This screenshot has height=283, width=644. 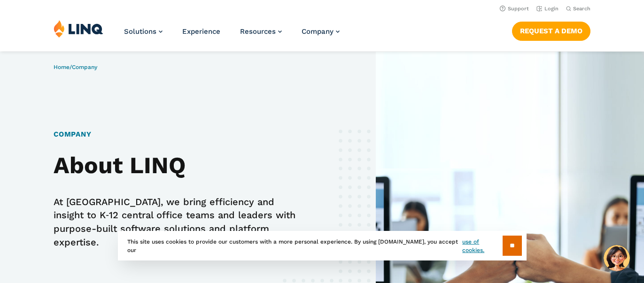 What do you see at coordinates (143, 32) in the screenshot?
I see `a: Solutions` at bounding box center [143, 32].